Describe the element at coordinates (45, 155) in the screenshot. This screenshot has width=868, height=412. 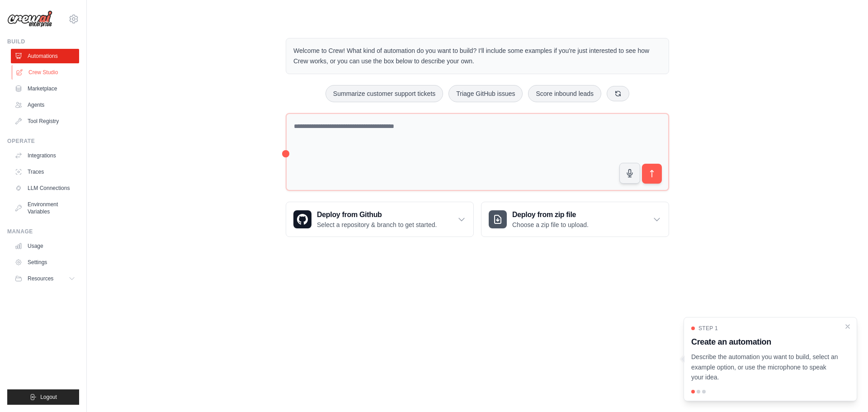
I see `a: Integrations` at that location.